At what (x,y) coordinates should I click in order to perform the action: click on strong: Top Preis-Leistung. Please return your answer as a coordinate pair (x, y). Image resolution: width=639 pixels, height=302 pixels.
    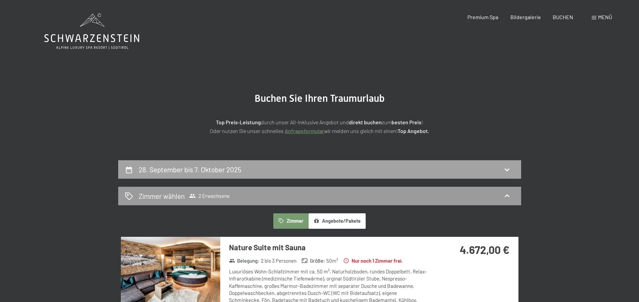
    Looking at the image, I should click on (238, 122).